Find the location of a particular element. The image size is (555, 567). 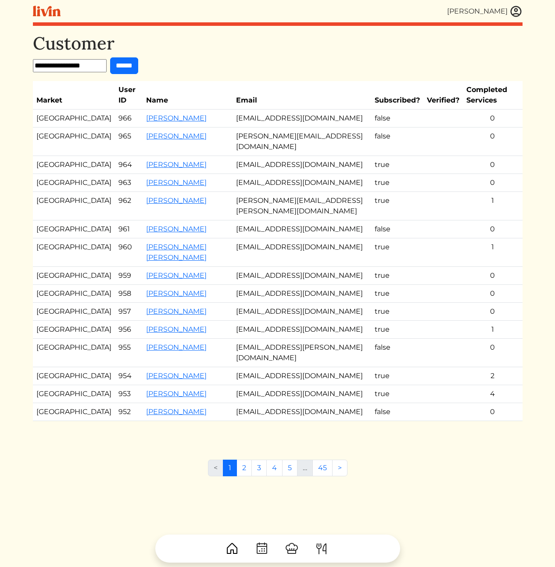

img: ChefHat-a374fb509e4f37eb0702ca99f5f64f3b6956810f32a249b33092029f8484b388.svg is located at coordinates (292, 549).